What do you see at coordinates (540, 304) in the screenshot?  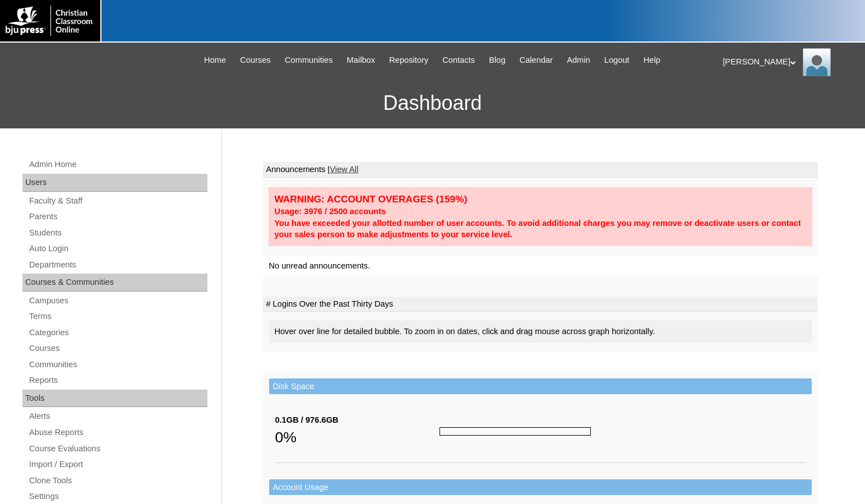 I see `td: # Logins Over the Past Thirty Days` at bounding box center [540, 304].